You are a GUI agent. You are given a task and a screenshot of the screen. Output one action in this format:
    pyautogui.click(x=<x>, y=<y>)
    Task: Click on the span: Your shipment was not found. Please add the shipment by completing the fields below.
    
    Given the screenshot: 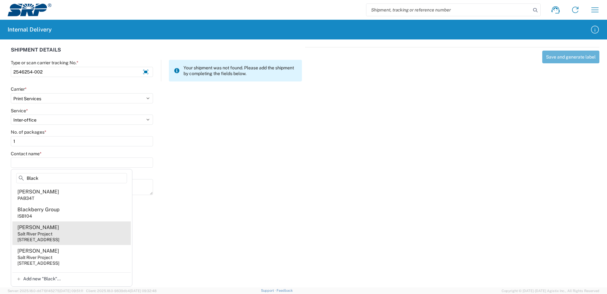 What is the action you would take?
    pyautogui.click(x=240, y=71)
    